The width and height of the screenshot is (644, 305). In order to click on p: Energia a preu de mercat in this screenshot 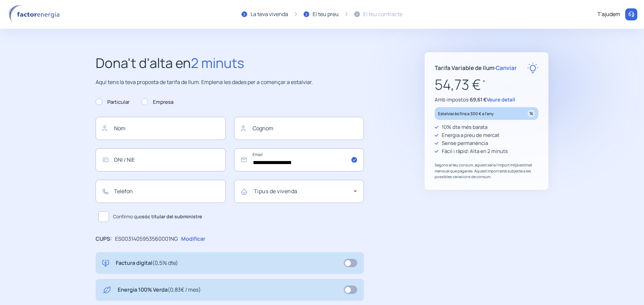, I will do `click(471, 135)`.